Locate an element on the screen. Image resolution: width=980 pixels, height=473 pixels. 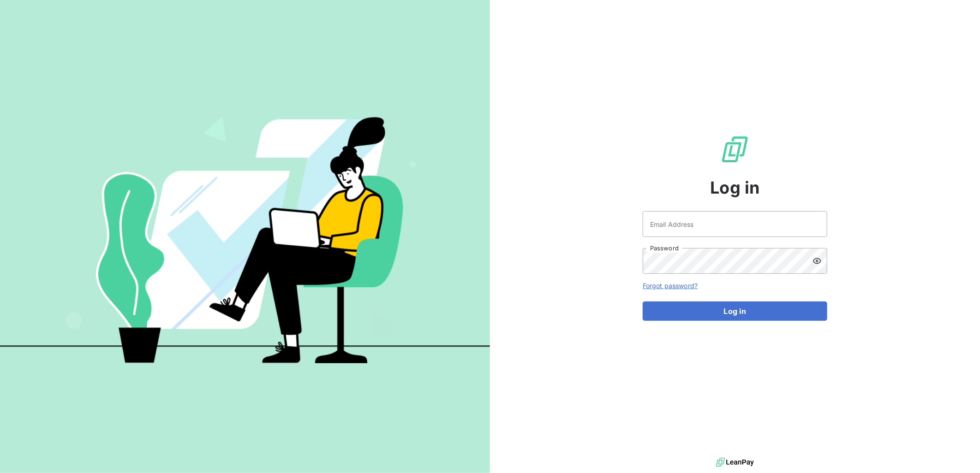
img: LeanPay Logo is located at coordinates (735, 150).